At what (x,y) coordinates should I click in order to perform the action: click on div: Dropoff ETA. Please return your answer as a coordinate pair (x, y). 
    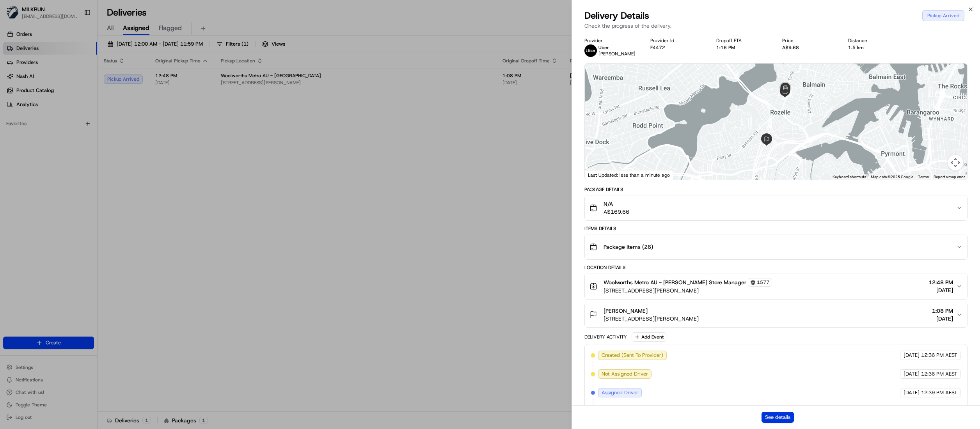
    Looking at the image, I should click on (743, 41).